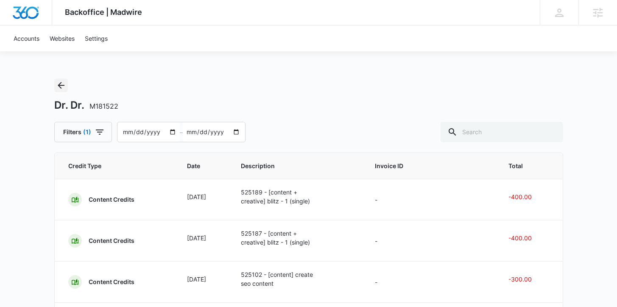 The height and width of the screenshot is (307, 617). I want to click on span: Backoffice | Madwire, so click(103, 12).